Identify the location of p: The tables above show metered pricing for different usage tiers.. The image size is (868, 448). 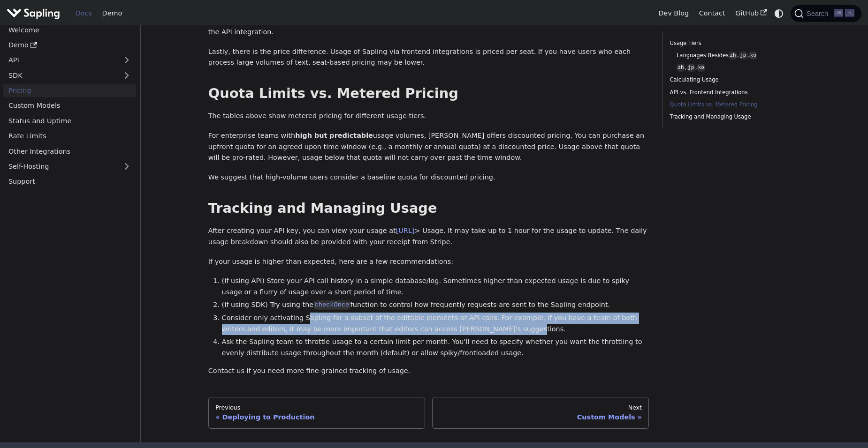
(429, 116).